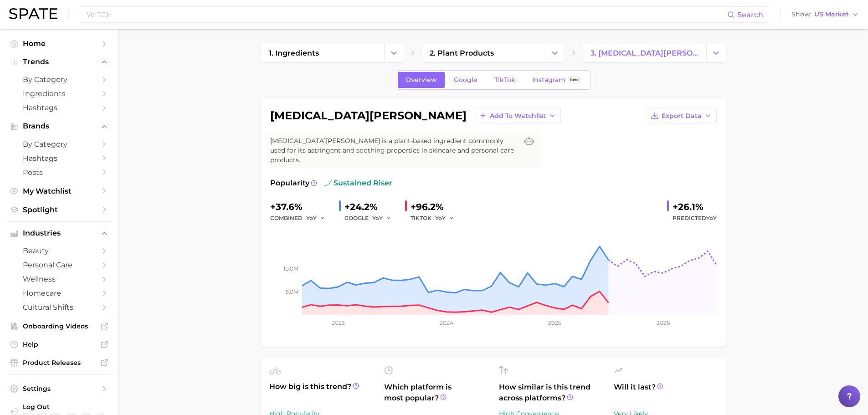 The height and width of the screenshot is (415, 868). I want to click on a: Help, so click(59, 344).